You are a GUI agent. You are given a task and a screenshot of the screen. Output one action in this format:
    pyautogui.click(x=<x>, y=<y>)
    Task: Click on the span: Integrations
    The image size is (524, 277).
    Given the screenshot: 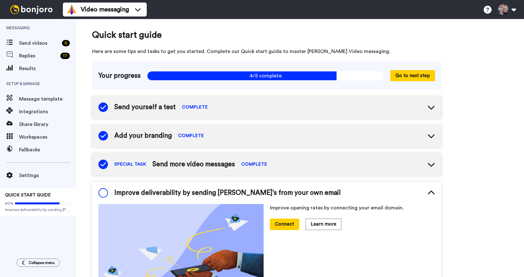 What is the action you would take?
    pyautogui.click(x=48, y=112)
    